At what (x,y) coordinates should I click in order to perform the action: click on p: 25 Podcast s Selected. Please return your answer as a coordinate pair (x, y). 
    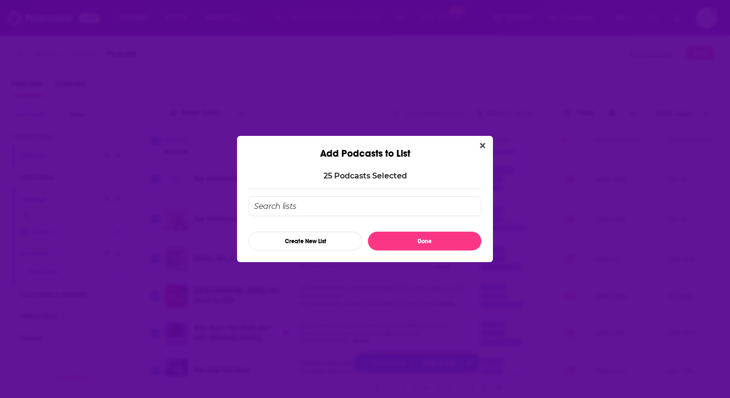
    Looking at the image, I should click on (365, 175).